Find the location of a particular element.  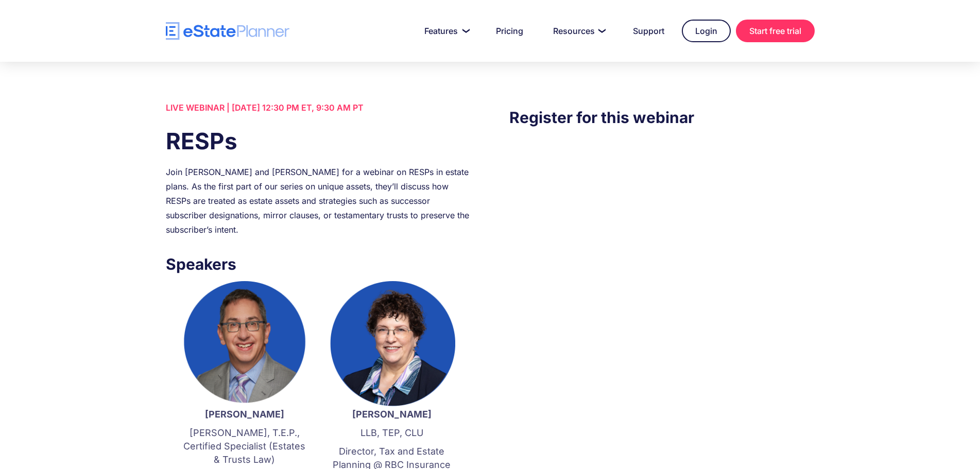

h1: RESPs is located at coordinates (318, 141).